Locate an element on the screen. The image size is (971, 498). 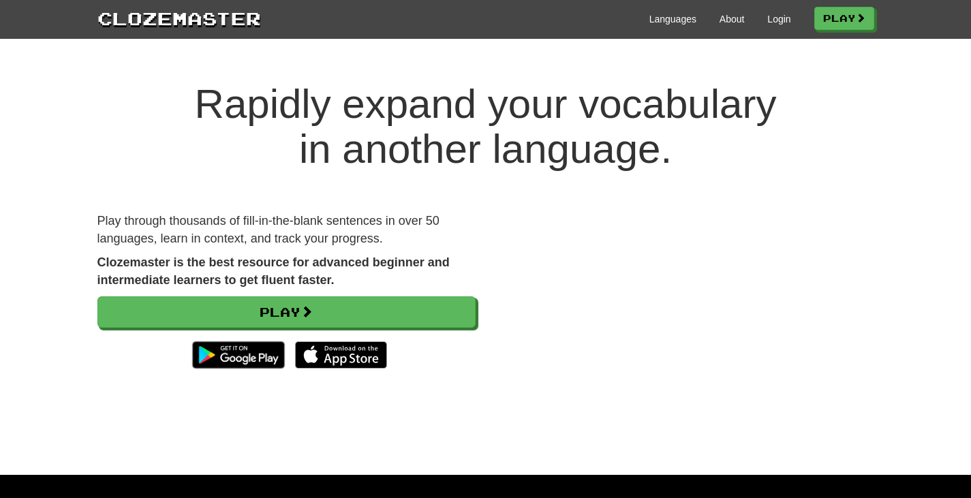
strong: Clozemaster is the best resource for advanced beginner and intermediate learners to get fluent fa... is located at coordinates (273, 271).